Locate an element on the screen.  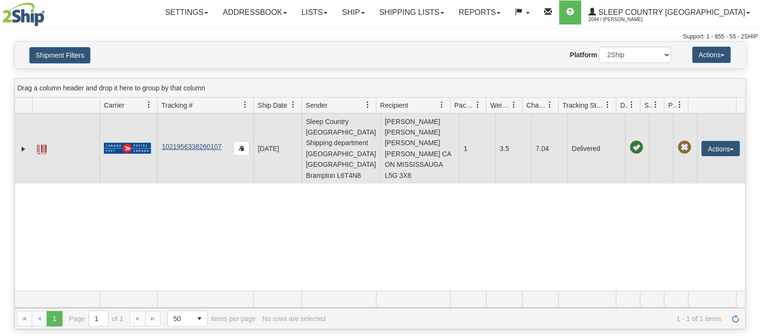
a: Settings is located at coordinates (187, 13).